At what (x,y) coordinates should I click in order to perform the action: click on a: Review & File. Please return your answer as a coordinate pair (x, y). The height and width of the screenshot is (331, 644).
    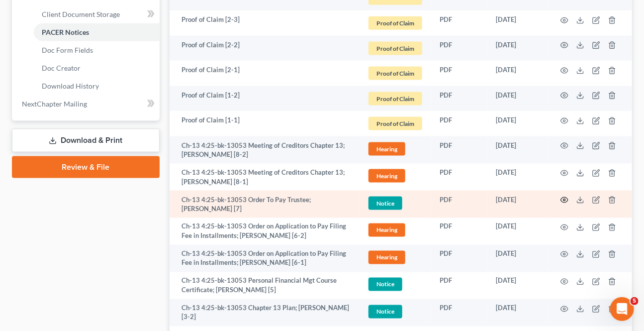
    Looking at the image, I should click on (85, 167).